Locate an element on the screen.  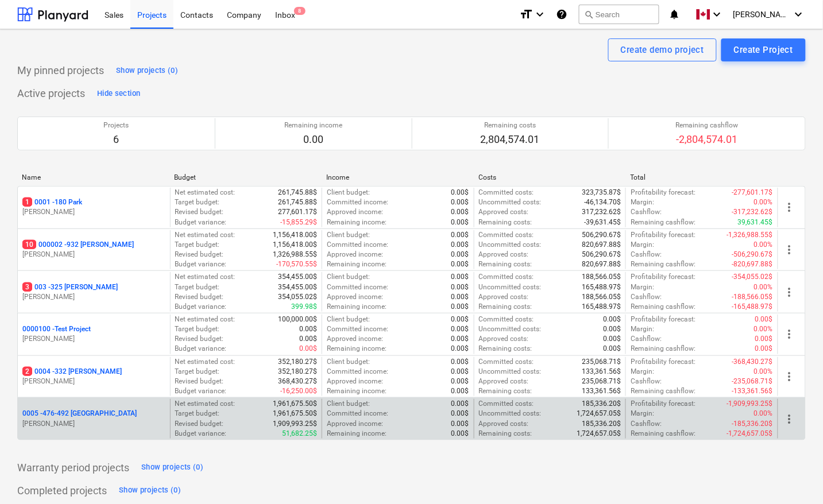
p: Active projects is located at coordinates (51, 93).